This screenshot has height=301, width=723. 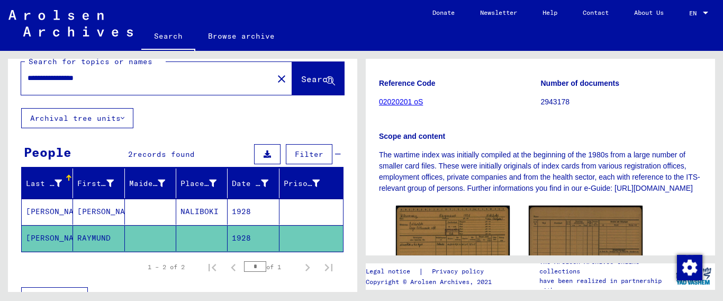 What do you see at coordinates (202, 183) in the screenshot?
I see `mat-header-cell: Place of Birth` at bounding box center [202, 183].